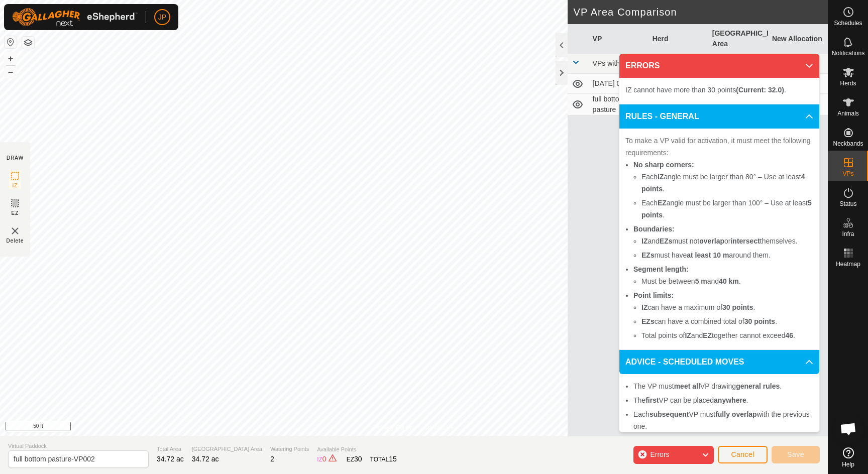  What do you see at coordinates (661, 269) in the screenshot?
I see `b: Segment length:` at bounding box center [661, 269].